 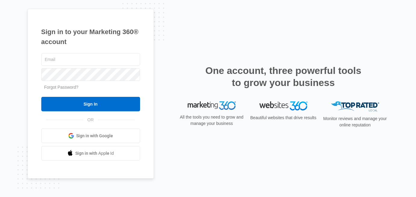 What do you see at coordinates (91, 153) in the screenshot?
I see `a: Sign in with Apple Id` at bounding box center [91, 153].